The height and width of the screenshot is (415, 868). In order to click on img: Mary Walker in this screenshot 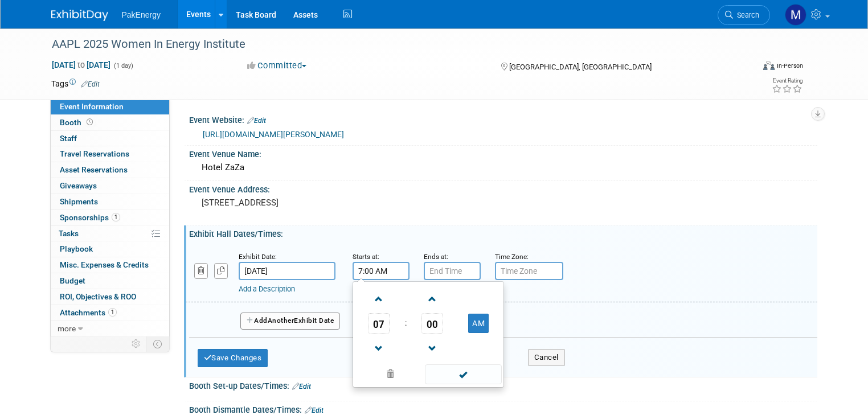, I will do `click(796, 15)`.